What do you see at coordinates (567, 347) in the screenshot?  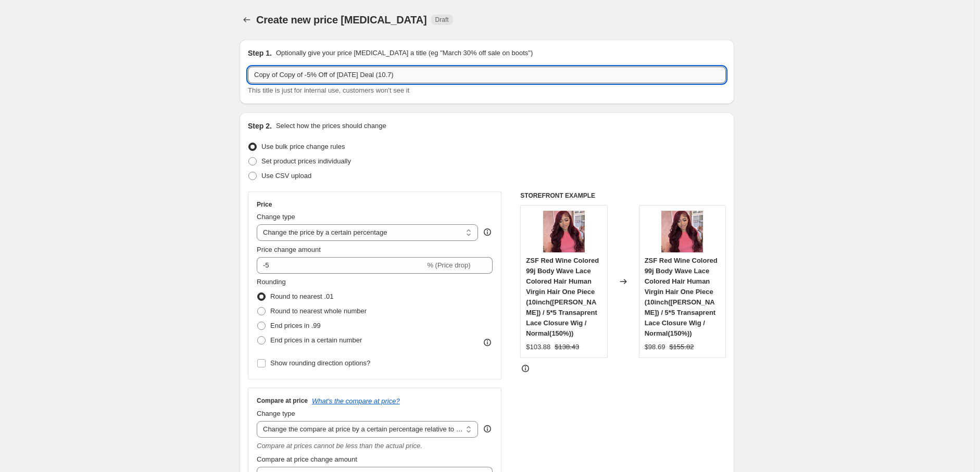 I see `span: $138.43` at bounding box center [567, 347].